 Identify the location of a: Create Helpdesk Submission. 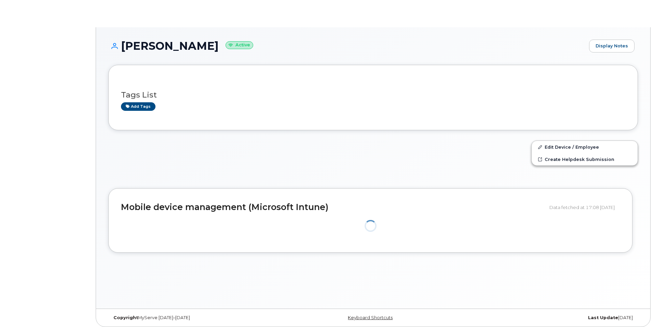
(584, 159).